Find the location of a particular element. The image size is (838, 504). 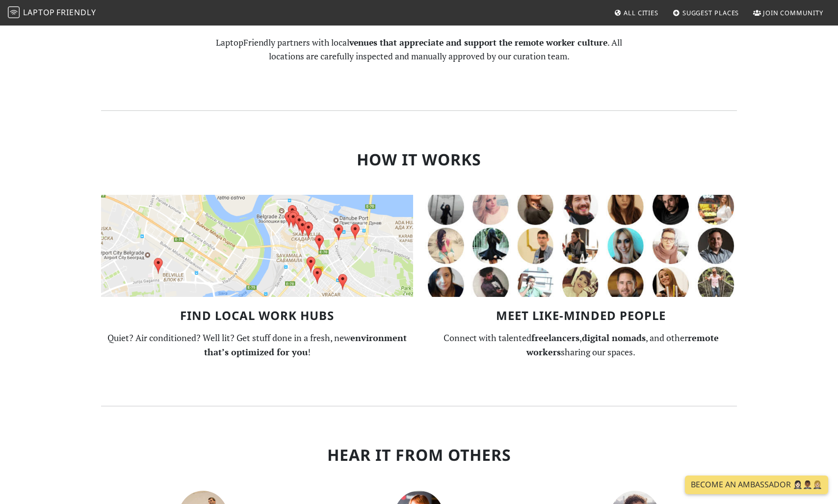

img: LaptopFriendly is located at coordinates (14, 12).